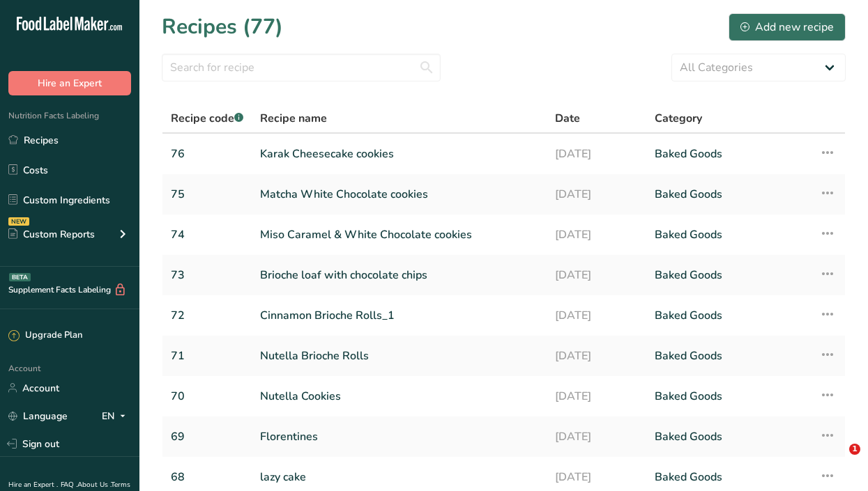  Describe the element at coordinates (207, 194) in the screenshot. I see `a: 75` at that location.